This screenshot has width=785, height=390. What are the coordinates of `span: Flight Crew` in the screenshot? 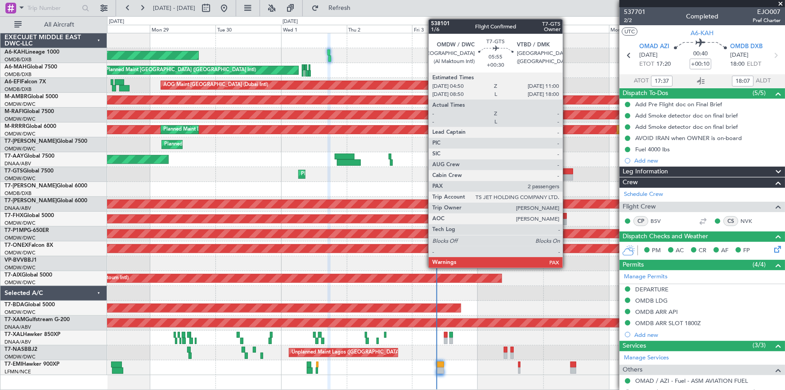 It's located at (640, 207).